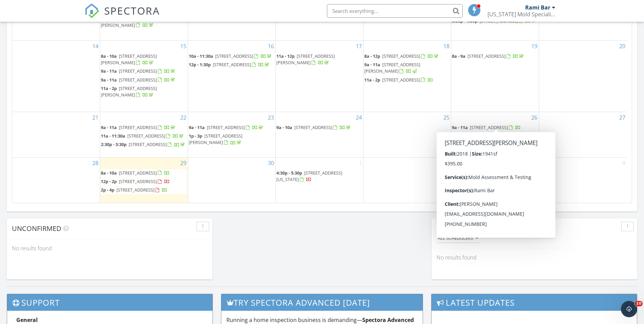  What do you see at coordinates (583, 180) in the screenshot?
I see `td: Go to October 4, 2025` at bounding box center [583, 180].